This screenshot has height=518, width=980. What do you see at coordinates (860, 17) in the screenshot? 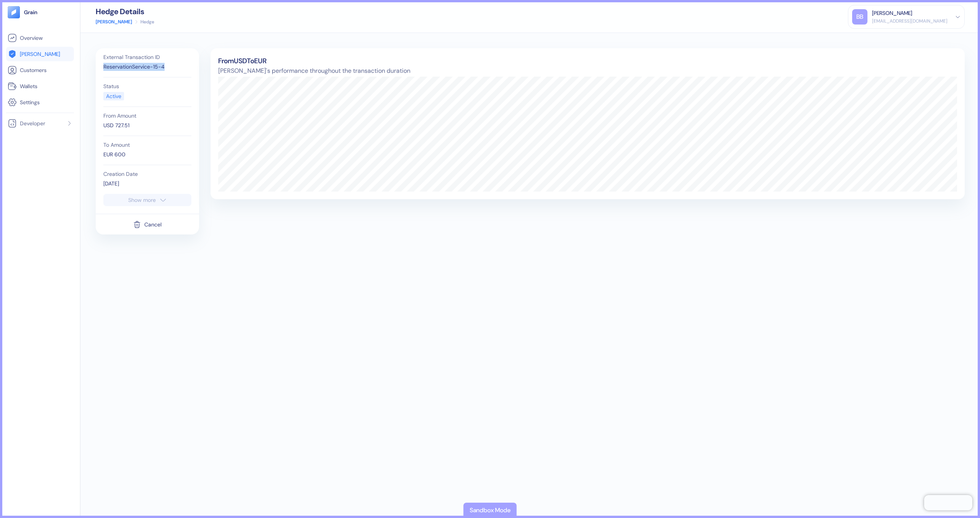
I see `div: BB` at bounding box center [860, 17].